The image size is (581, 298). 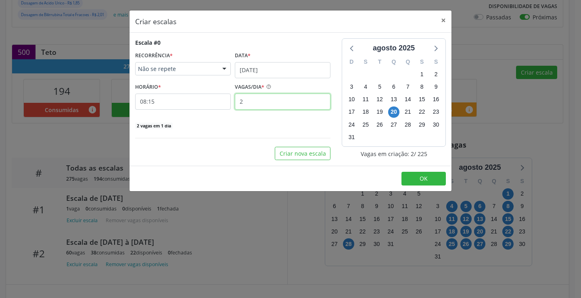 What do you see at coordinates (408, 112) in the screenshot?
I see `span: quinta-feira, 21 de agosto de 2025` at bounding box center [408, 112].